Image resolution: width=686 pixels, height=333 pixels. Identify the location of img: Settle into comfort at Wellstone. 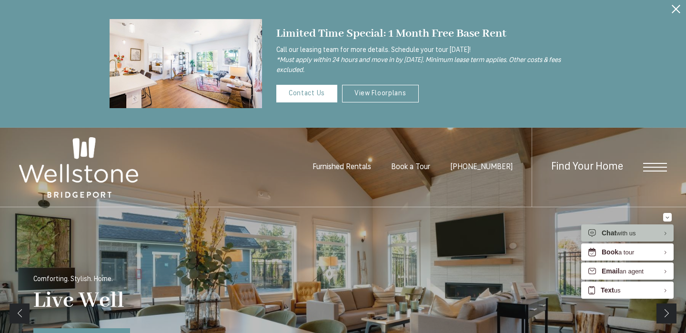
(186, 63).